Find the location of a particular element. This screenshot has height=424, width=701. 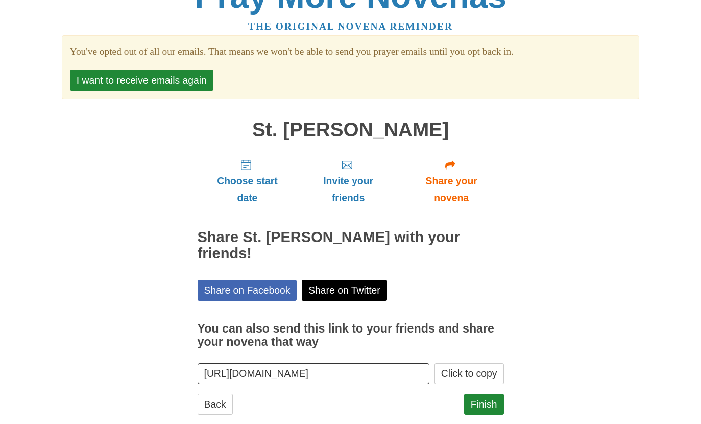

button: Click to copy is located at coordinates (469, 373).